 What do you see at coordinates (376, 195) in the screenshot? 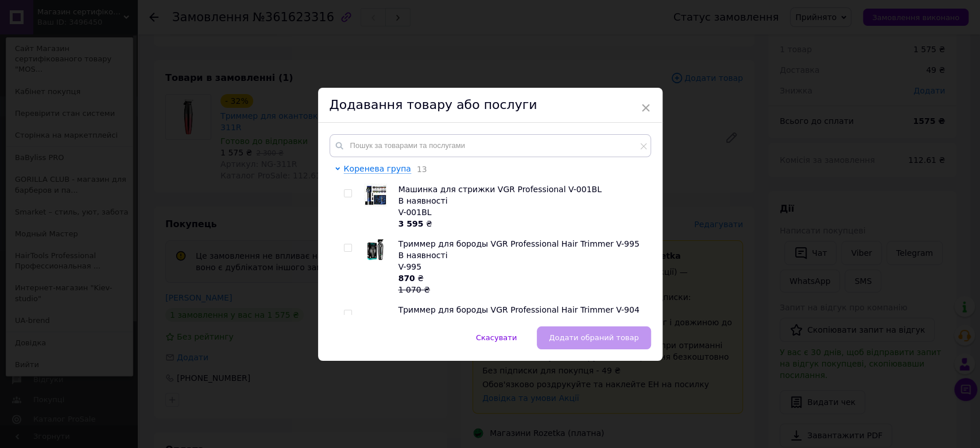
I see `img: Машинка для стрижки VGR Professional V-001BL` at bounding box center [376, 195].